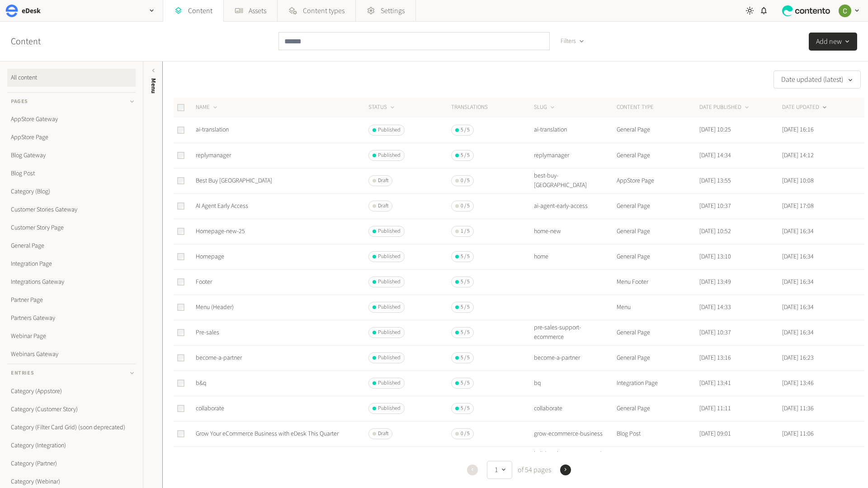  Describe the element at coordinates (72, 355) in the screenshot. I see `a: Webinars Gateway` at that location.